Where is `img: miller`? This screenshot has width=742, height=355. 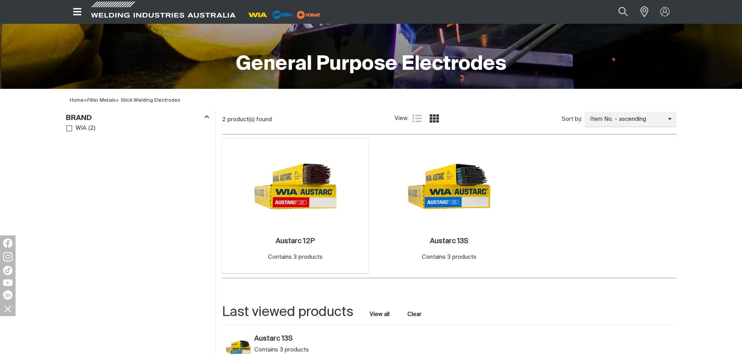 img: miller is located at coordinates (308, 15).